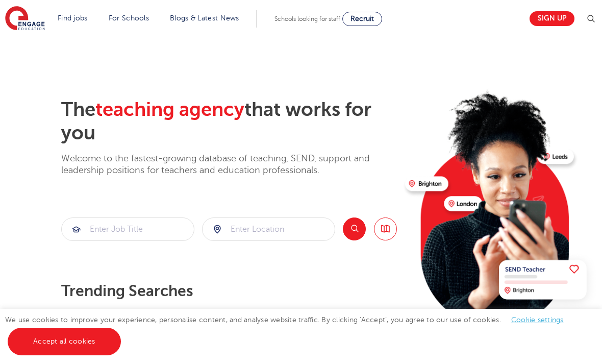  Describe the element at coordinates (552, 18) in the screenshot. I see `a: Sign up` at that location.